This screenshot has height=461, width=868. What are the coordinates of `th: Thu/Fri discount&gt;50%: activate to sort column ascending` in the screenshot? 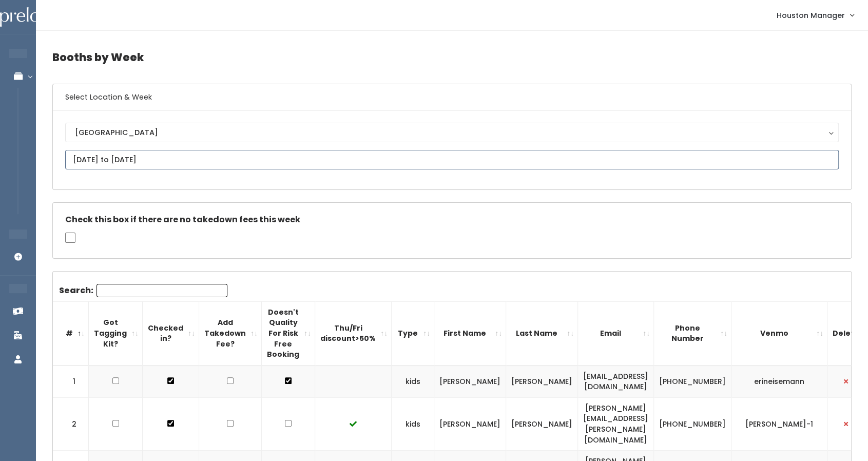 It's located at (353, 333).